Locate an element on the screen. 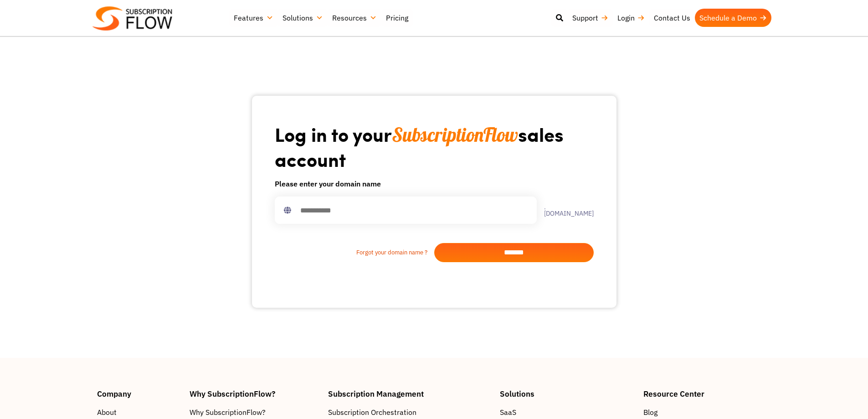 The height and width of the screenshot is (419, 868). h6: Please enter your domain name is located at coordinates (434, 183).